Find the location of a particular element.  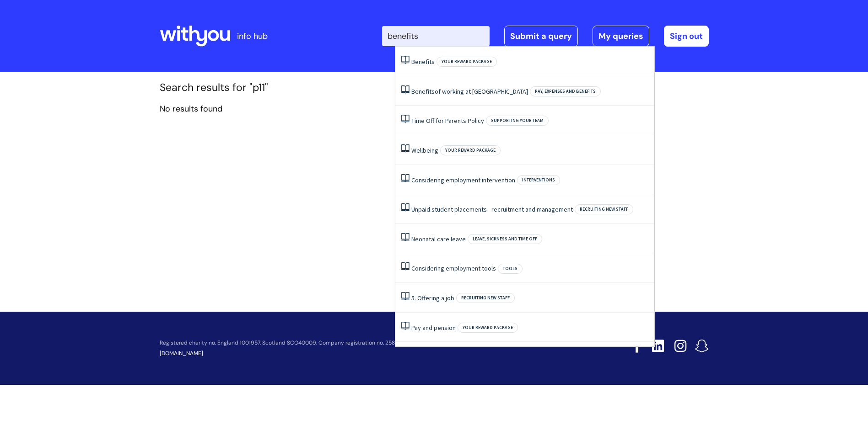

p: No results found is located at coordinates (434, 109).